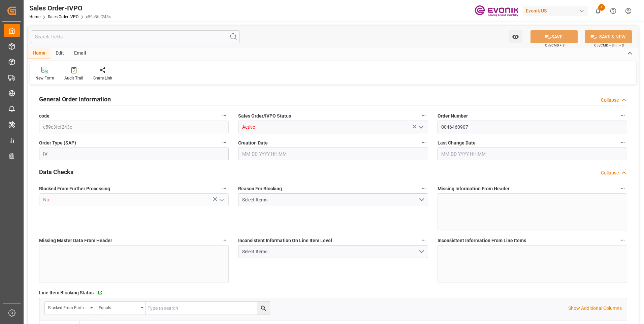 The width and height of the screenshot is (644, 324). What do you see at coordinates (598, 10) in the screenshot?
I see `button: show 4 new notifications` at bounding box center [598, 10].